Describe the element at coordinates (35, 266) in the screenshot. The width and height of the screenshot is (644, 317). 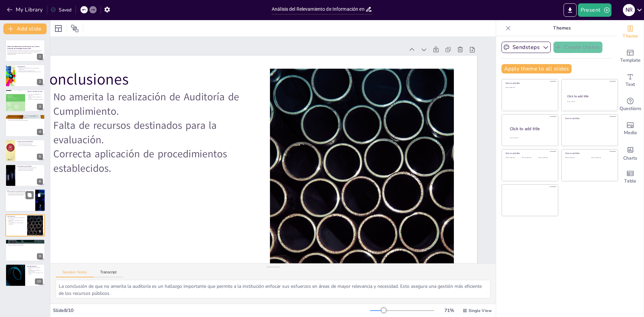
I see `p: Agradecimientos` at that location.